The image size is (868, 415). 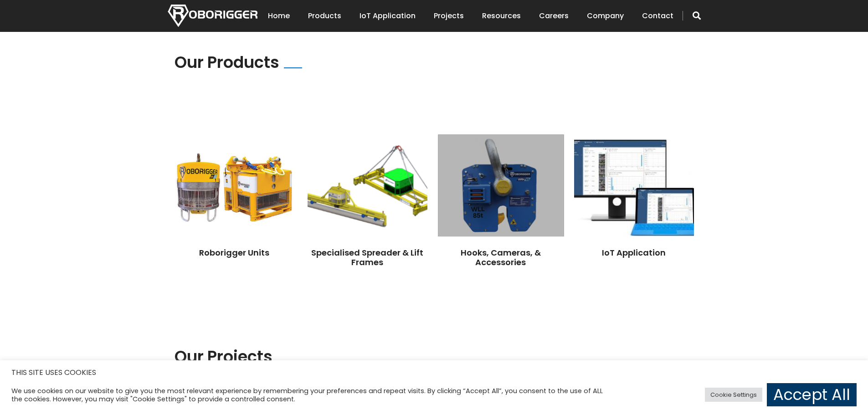 I want to click on a: Cookie Settings, so click(x=734, y=395).